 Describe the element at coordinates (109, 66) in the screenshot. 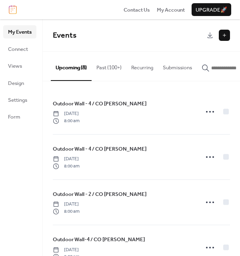

I see `button: Past (100+)` at that location.